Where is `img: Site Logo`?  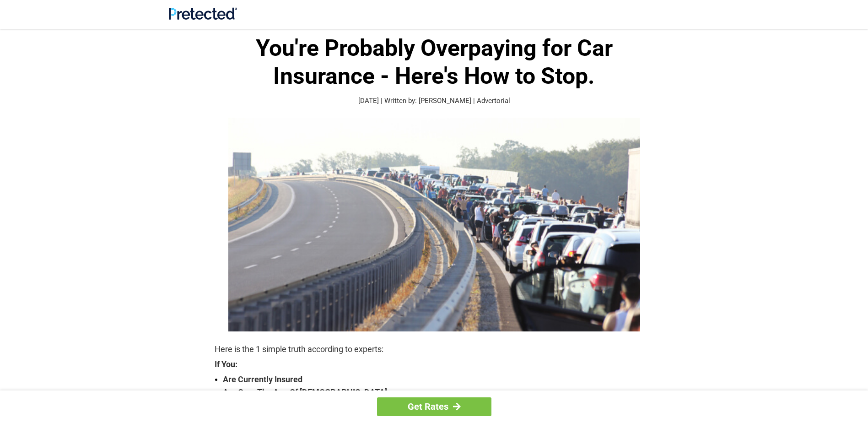
img: Site Logo is located at coordinates (202, 13).